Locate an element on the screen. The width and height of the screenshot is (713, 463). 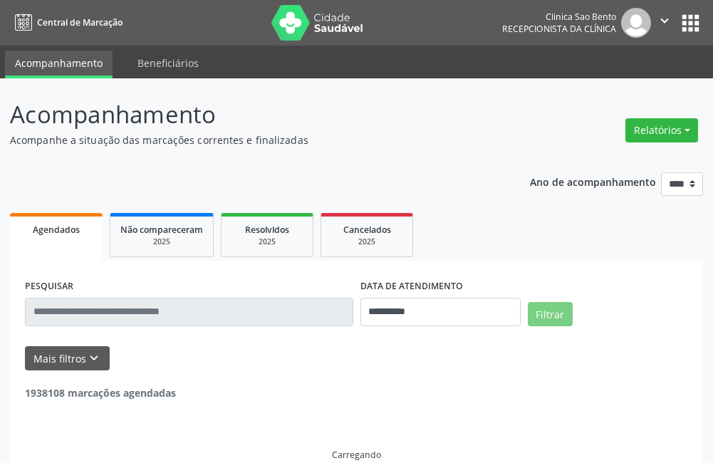
label: DATA DE ATENDIMENTO is located at coordinates (412, 286).